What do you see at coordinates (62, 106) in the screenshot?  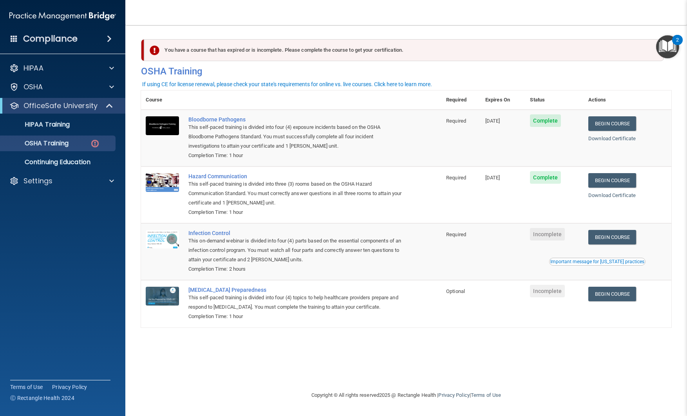 I see `a: OfficeSafe University` at bounding box center [62, 106].